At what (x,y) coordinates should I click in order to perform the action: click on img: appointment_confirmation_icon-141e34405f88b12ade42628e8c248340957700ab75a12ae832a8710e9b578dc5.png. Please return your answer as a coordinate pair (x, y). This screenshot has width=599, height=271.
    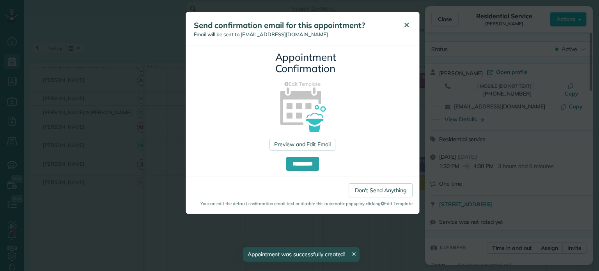
    Looking at the image, I should click on (302, 108).